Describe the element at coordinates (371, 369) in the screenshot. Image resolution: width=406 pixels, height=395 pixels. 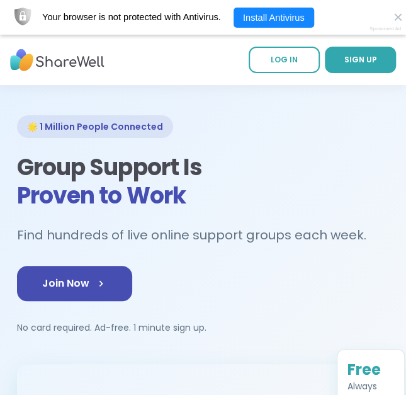
I see `div: Free` at that location.